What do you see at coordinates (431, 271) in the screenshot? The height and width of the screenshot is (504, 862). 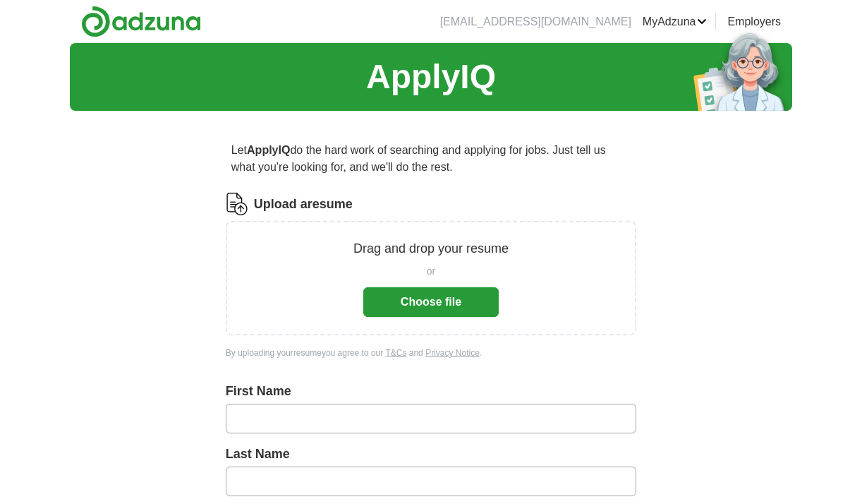 I see `span: or` at bounding box center [431, 271].